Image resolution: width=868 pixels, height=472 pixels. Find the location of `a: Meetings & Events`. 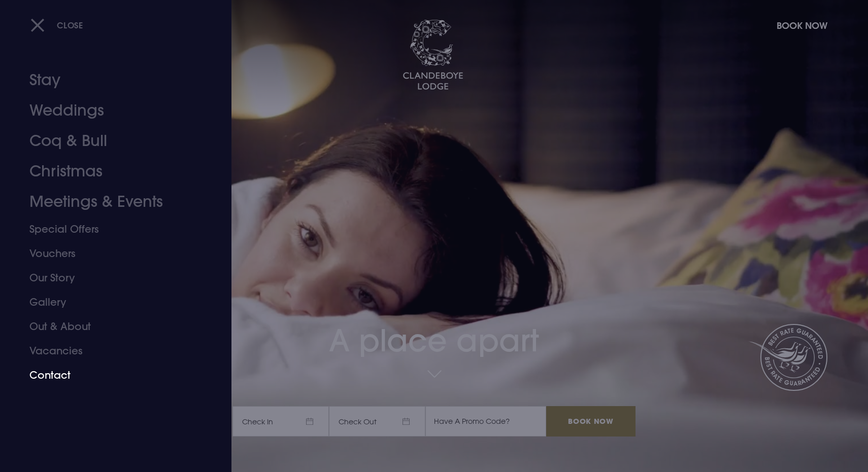

a: Meetings & Events is located at coordinates (109, 202).